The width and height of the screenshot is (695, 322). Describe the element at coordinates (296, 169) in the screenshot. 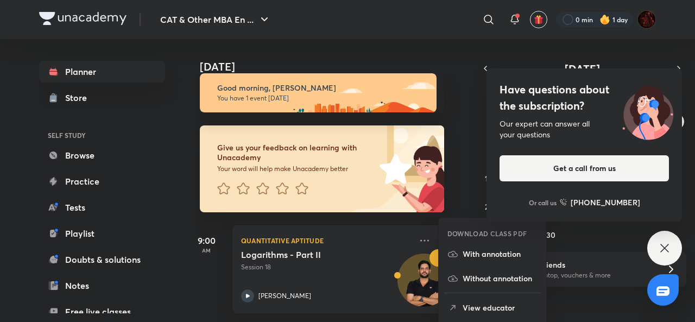

I see `p: Your word will help make Unacademy better` at that location.